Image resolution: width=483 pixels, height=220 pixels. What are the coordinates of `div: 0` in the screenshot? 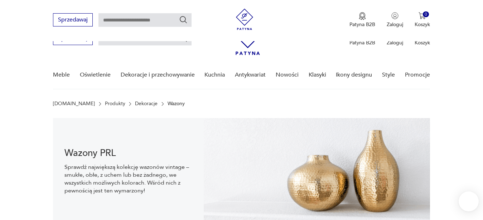 It's located at (425, 14).